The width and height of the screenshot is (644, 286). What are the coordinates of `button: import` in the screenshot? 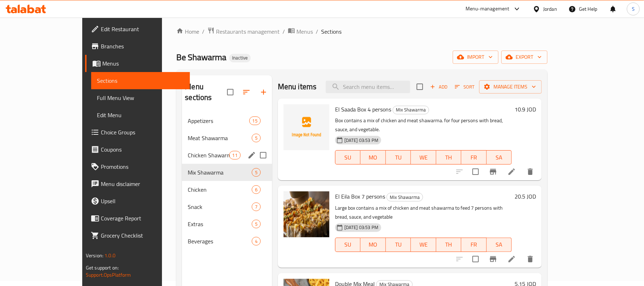 It's located at (476, 57).